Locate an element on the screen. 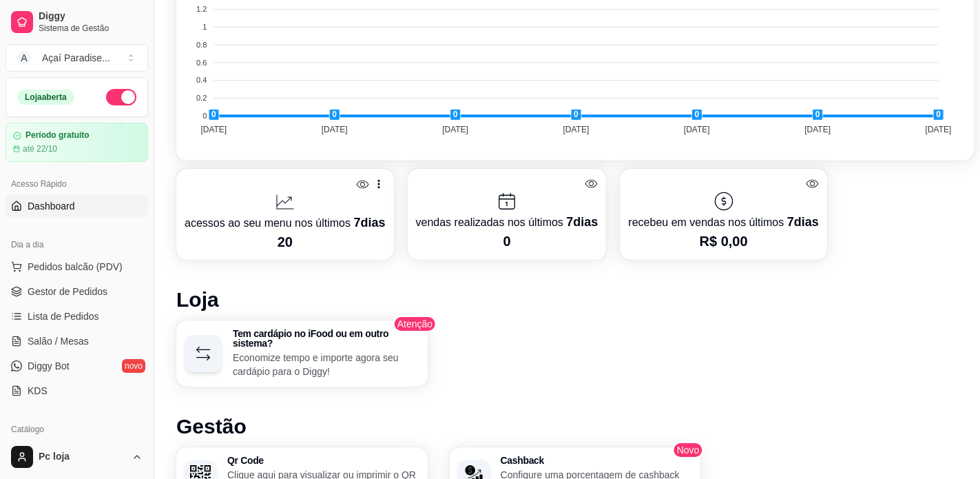 This screenshot has width=980, height=479. p: recebeu em vendas nos últimos is located at coordinates (723, 222).